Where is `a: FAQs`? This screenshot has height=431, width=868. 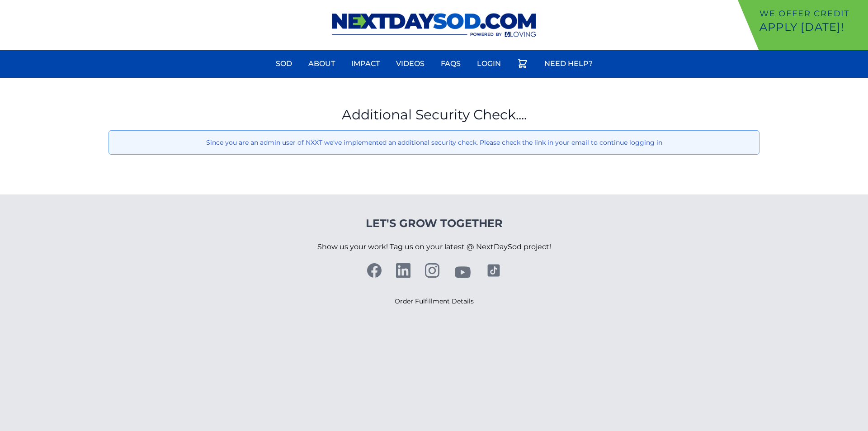 a: FAQs is located at coordinates (450, 64).